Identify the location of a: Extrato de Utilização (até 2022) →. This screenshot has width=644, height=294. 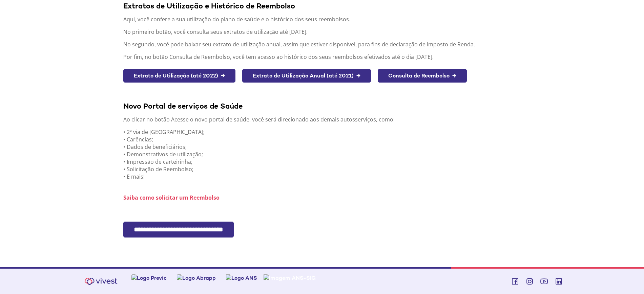
(179, 76).